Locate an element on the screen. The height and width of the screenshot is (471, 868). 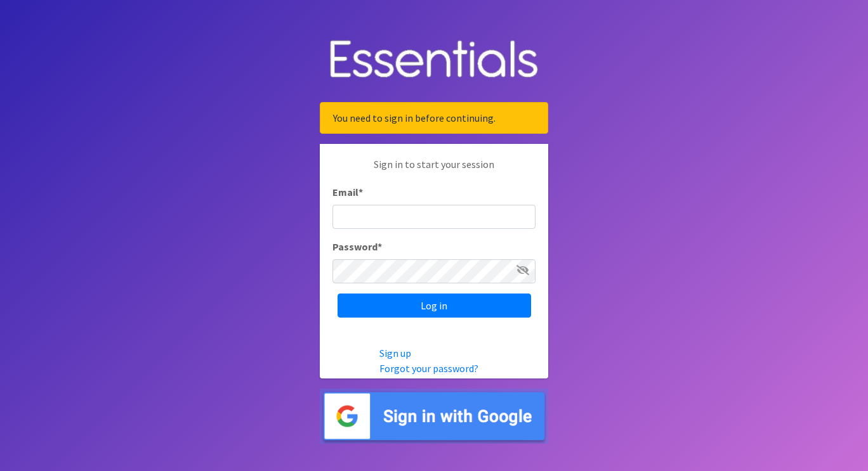
p: Sign in to start your session is located at coordinates (434, 170).